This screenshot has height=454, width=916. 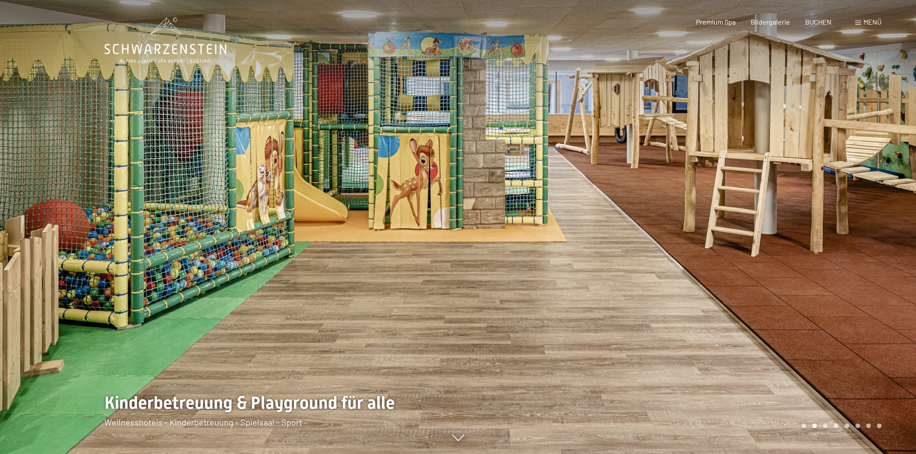 What do you see at coordinates (818, 22) in the screenshot?
I see `span: BUCHEN` at bounding box center [818, 22].